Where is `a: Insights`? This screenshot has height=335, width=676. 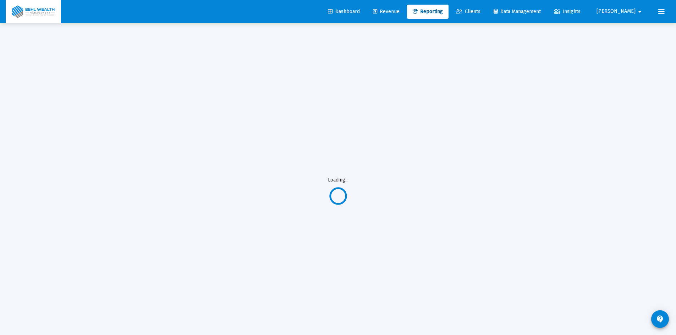 a: Insights is located at coordinates (567, 12).